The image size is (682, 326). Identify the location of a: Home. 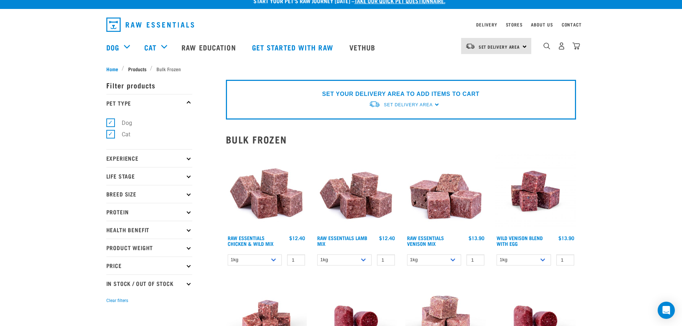
(114, 69).